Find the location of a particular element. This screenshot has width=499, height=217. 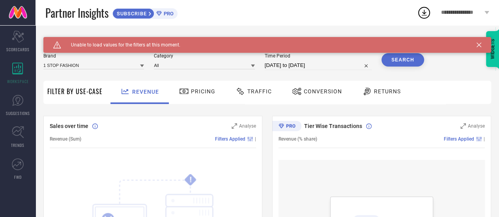

button: Search is located at coordinates (403, 60).